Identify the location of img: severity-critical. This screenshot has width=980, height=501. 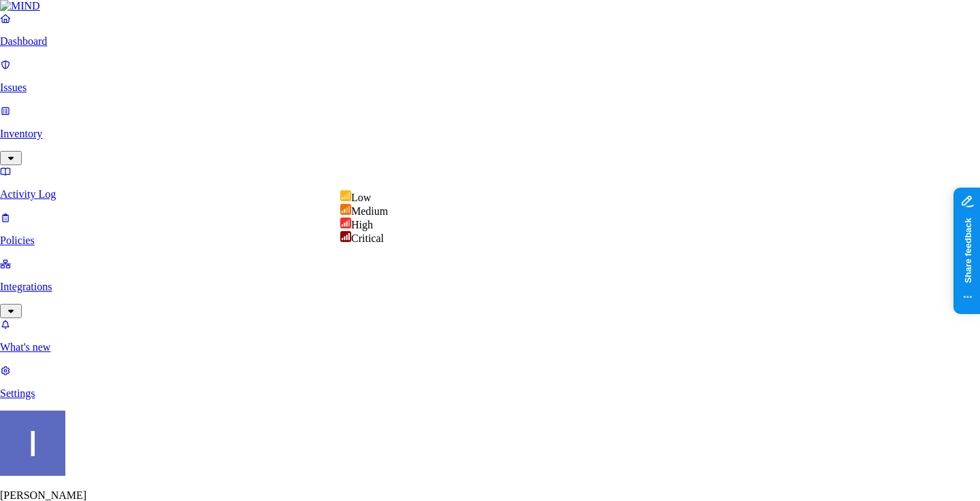
(345, 237).